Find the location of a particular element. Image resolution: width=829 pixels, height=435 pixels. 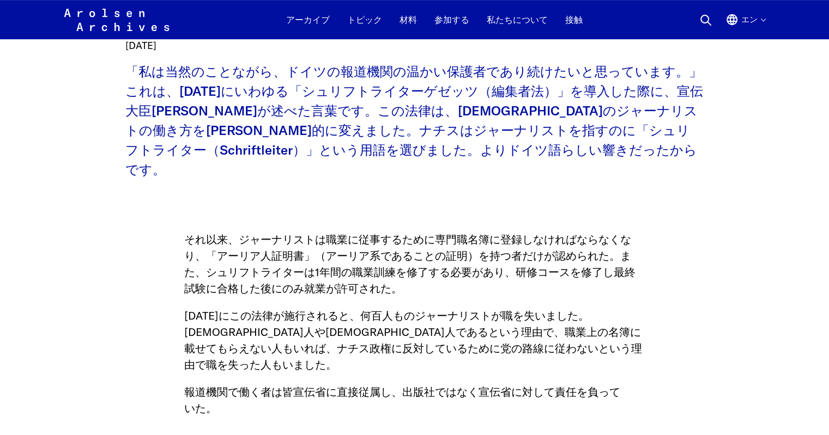

nav: 主要な is located at coordinates (434, 20).